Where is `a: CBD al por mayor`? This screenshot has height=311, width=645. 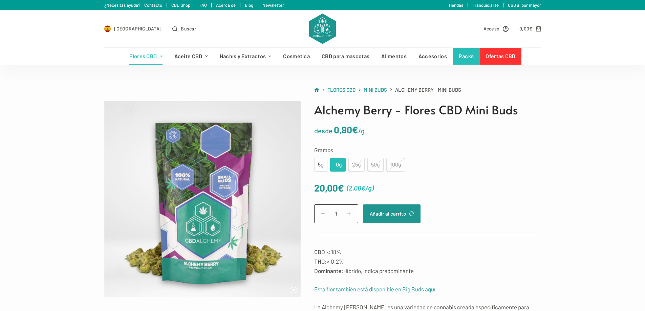
a: CBD al por mayor is located at coordinates (525, 5).